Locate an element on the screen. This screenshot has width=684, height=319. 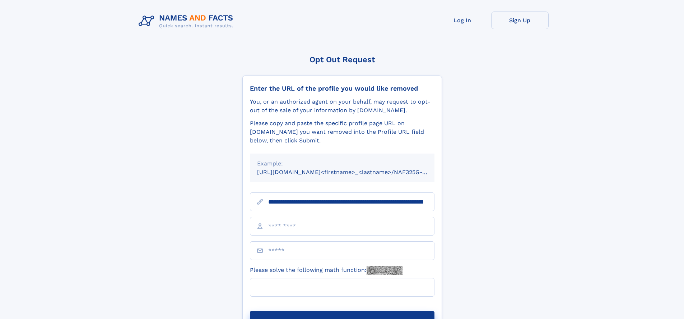
div: Opt Out Request is located at coordinates (342, 59).